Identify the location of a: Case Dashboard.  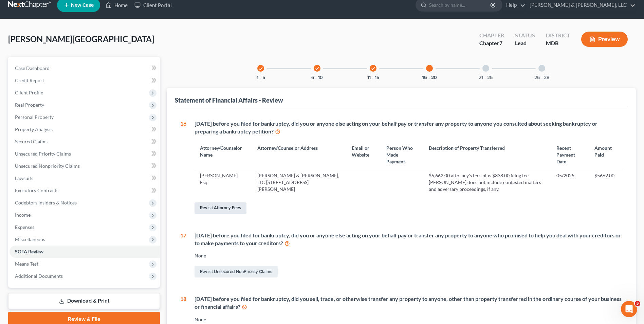
(84, 68).